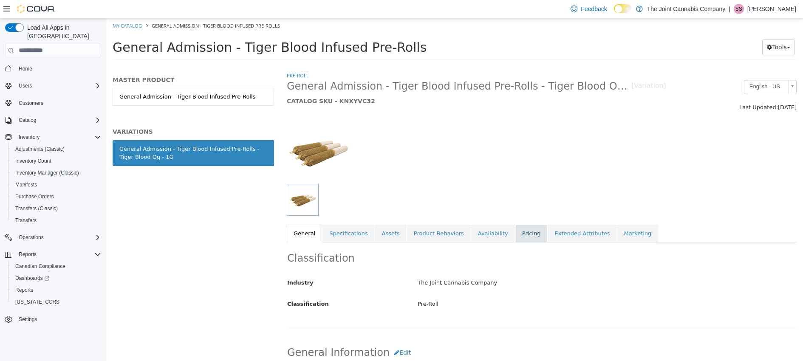 This screenshot has width=803, height=361. I want to click on a: Pre-Roll, so click(192, 57).